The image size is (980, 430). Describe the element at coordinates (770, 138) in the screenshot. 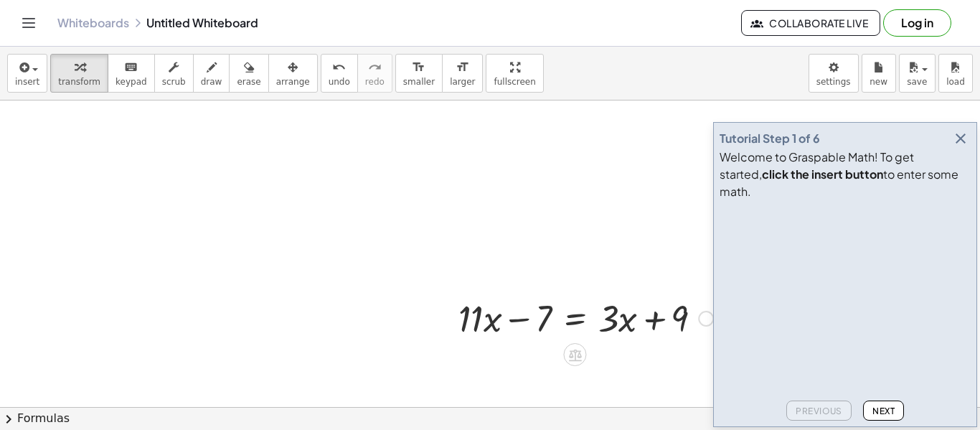

I see `div: Tutorial Step 1 of 6` at that location.